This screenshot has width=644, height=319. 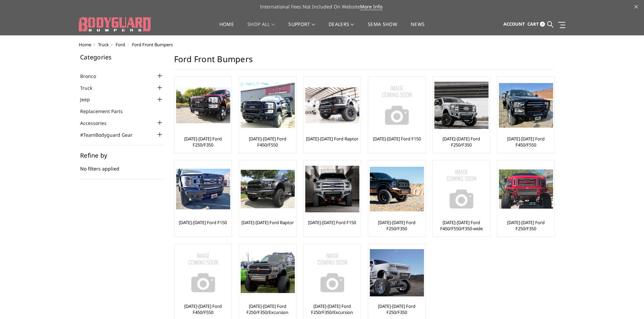 I want to click on a: Account, so click(x=514, y=24).